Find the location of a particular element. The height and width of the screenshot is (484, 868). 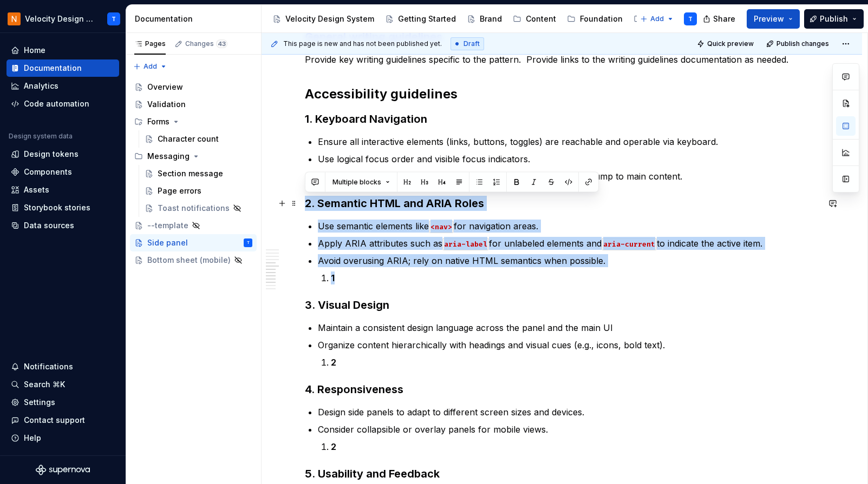

a: Storybook stories is located at coordinates (63, 208).